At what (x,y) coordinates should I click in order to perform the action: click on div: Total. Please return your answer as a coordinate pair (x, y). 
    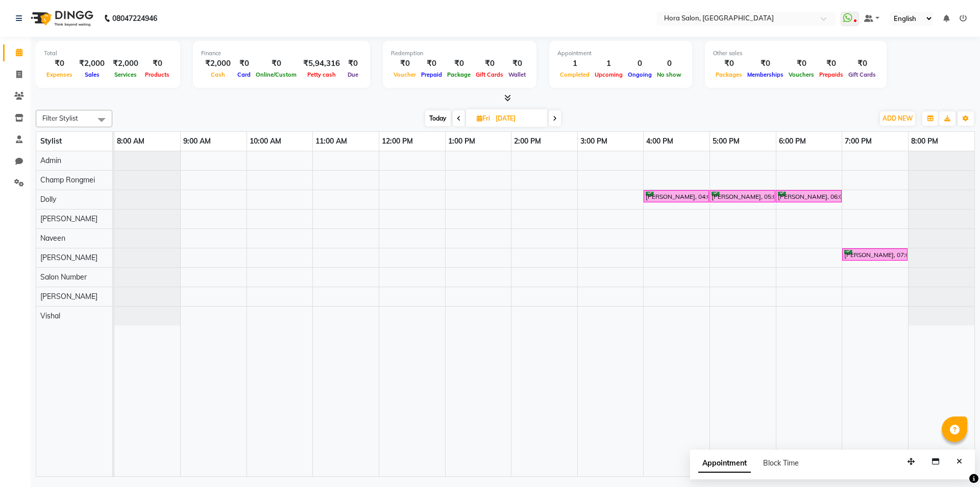
    Looking at the image, I should click on (108, 53).